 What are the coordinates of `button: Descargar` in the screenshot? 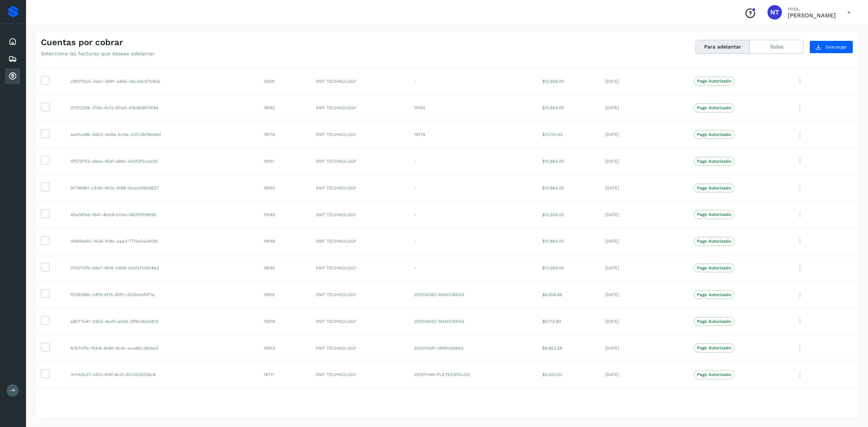 It's located at (831, 47).